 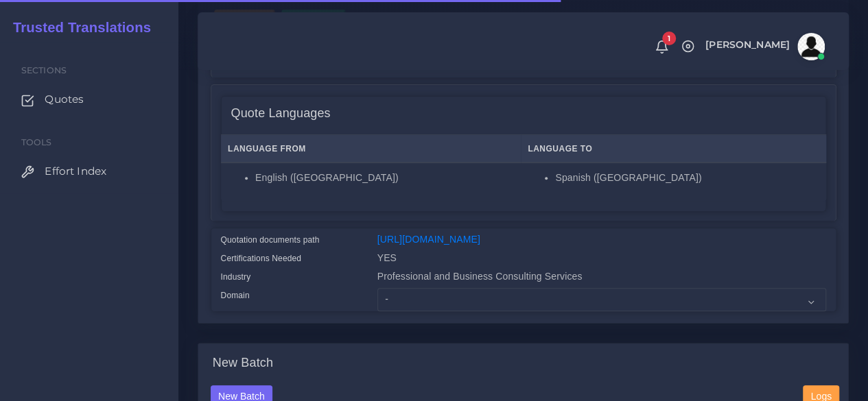 I want to click on h4: New Batch, so click(x=243, y=363).